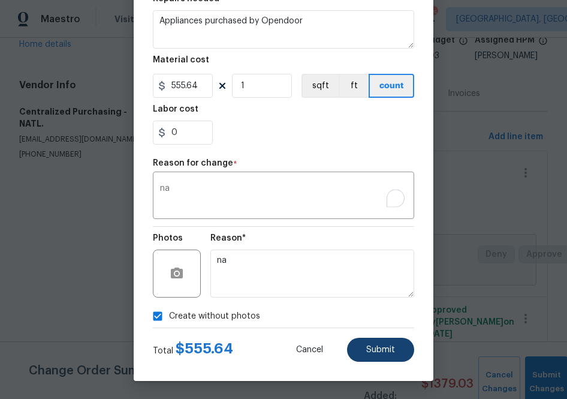 The height and width of the screenshot is (399, 567). I want to click on h5: Reason*, so click(228, 238).